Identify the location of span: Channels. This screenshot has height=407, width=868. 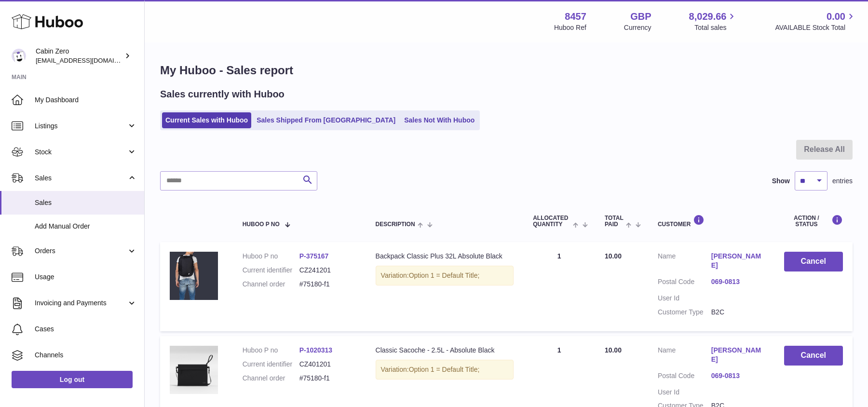
(85, 355).